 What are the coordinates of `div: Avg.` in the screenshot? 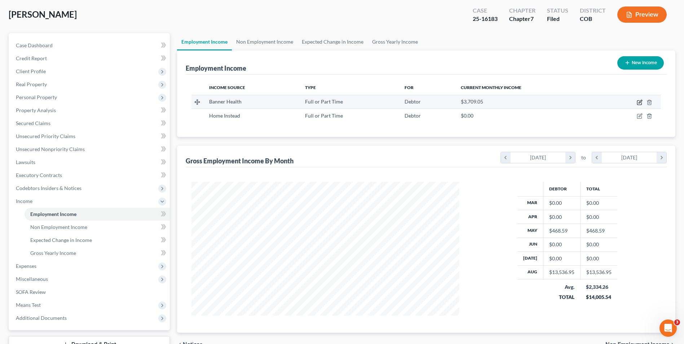 It's located at (562, 287).